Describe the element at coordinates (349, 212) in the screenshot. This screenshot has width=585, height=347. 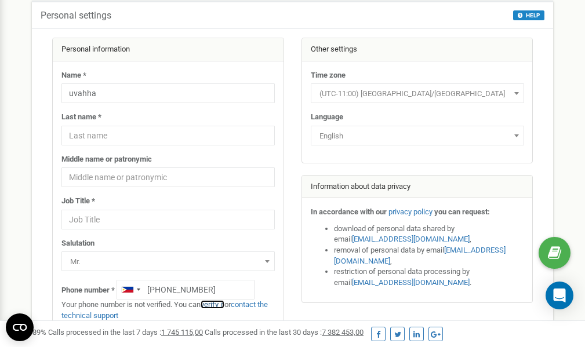
I see `strong: In accordance with our` at that location.